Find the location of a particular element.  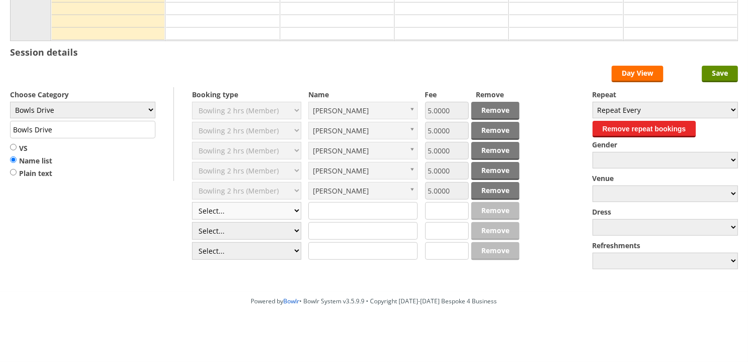

a: Day View is located at coordinates (637, 74).